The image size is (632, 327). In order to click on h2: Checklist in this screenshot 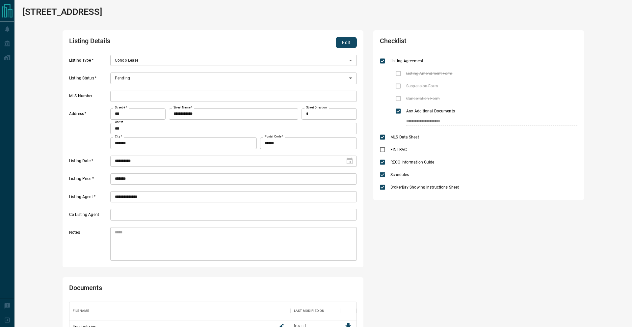, I will do `click(439, 42)`.